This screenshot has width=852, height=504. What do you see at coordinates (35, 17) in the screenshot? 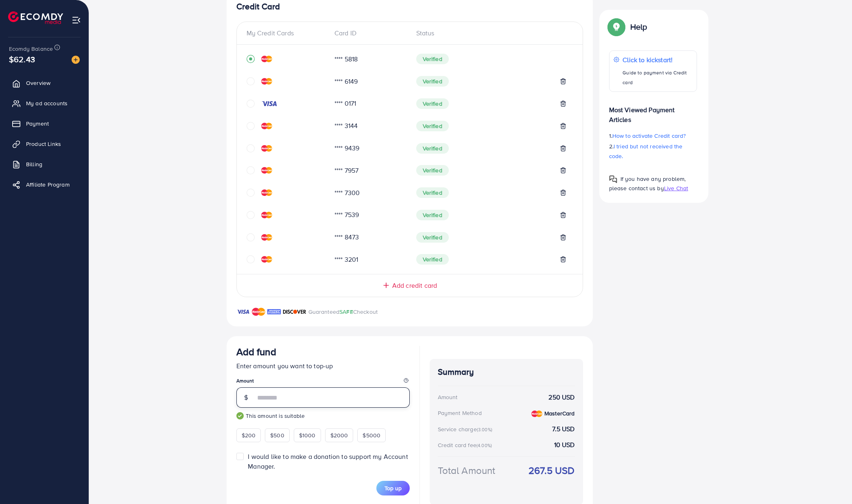
I see `img: logo` at bounding box center [35, 17].